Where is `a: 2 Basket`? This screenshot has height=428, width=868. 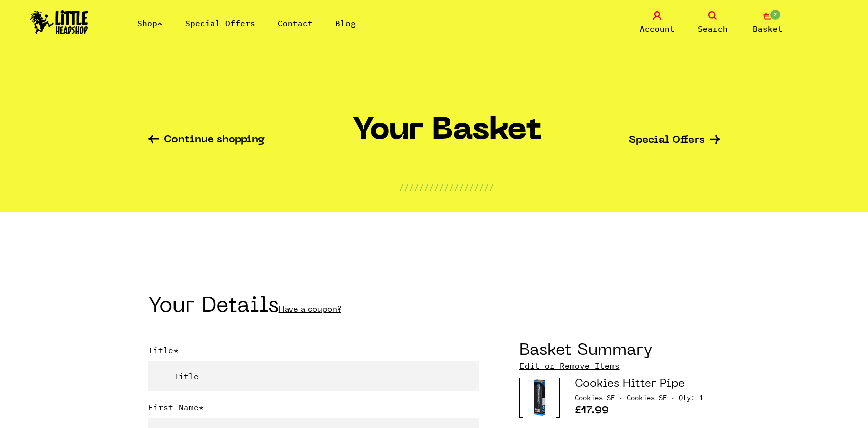
a: 2 Basket is located at coordinates (768, 23).